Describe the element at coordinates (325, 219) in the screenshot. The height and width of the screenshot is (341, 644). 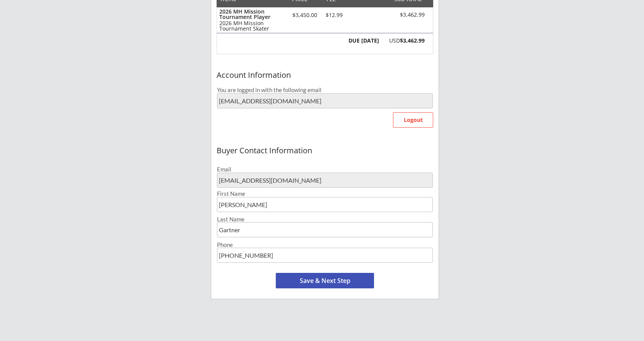
I see `div: Last Name` at that location.